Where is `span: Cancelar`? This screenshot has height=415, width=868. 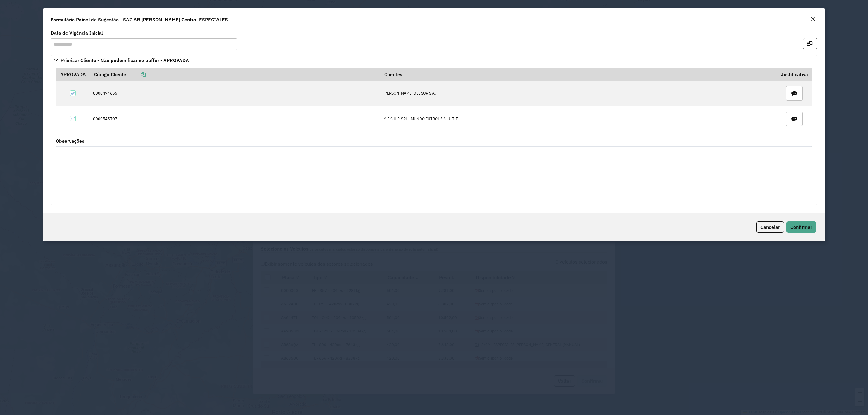
span: Cancelar is located at coordinates (770, 228).